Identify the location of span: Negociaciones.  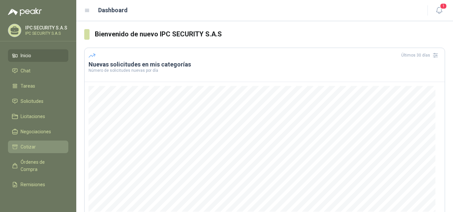
(36, 132).